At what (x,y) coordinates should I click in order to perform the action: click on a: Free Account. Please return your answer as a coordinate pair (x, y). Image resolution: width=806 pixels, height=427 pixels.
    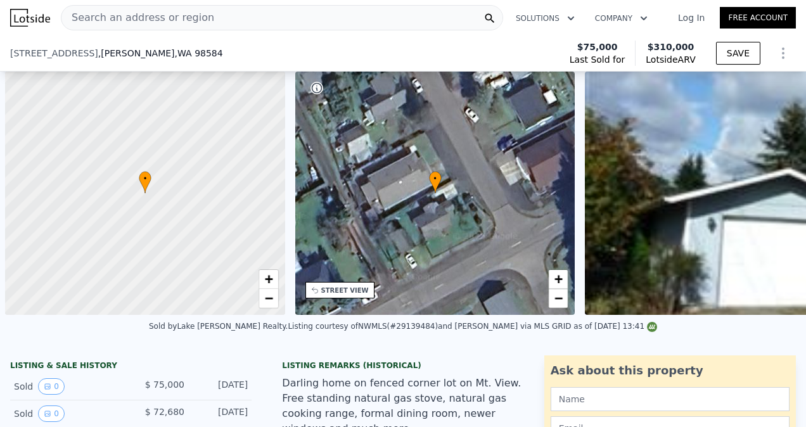
    Looking at the image, I should click on (758, 18).